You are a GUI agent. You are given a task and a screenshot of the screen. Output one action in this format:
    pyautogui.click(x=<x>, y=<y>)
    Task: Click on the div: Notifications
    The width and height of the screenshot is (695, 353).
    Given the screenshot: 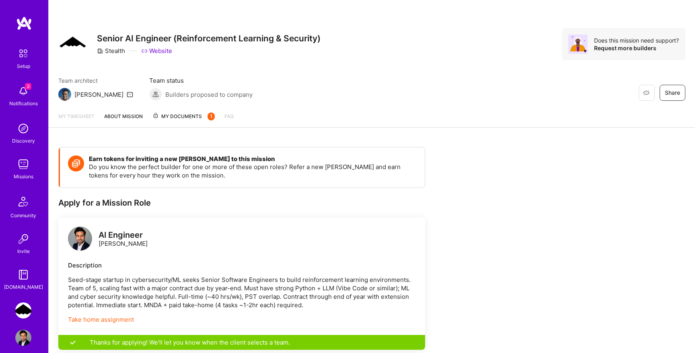 What is the action you would take?
    pyautogui.click(x=23, y=103)
    